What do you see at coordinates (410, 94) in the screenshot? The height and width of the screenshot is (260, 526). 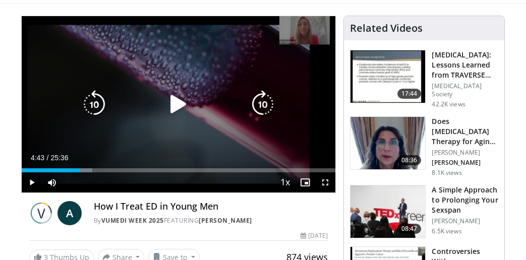 I see `span: 17:44` at bounding box center [410, 94].